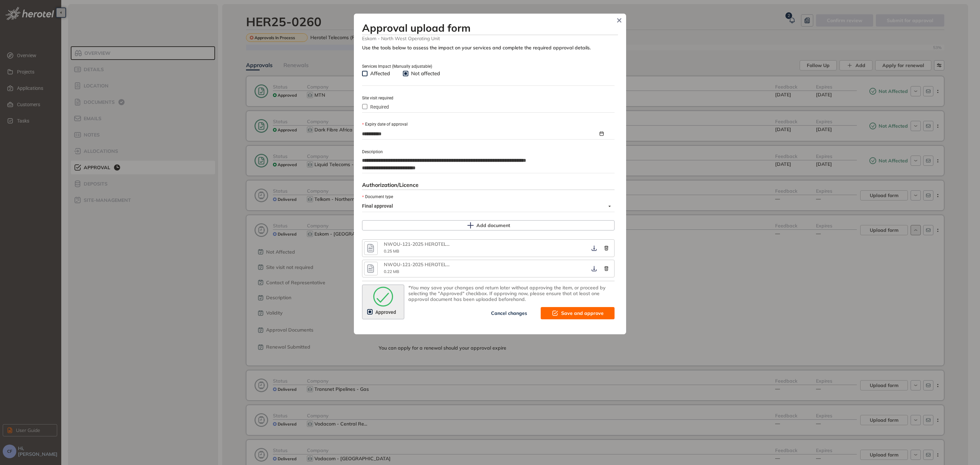 This screenshot has height=465, width=980. I want to click on input: Expiry date of approval, so click(481, 134).